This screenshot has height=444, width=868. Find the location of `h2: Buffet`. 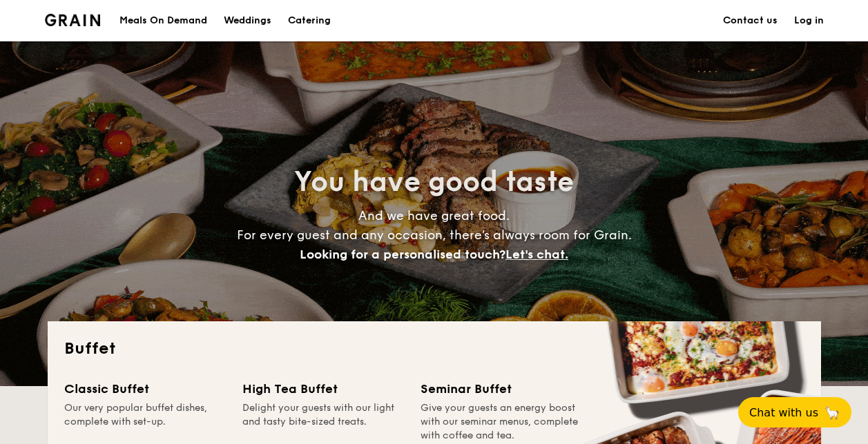

h2: Buffet is located at coordinates (434, 349).